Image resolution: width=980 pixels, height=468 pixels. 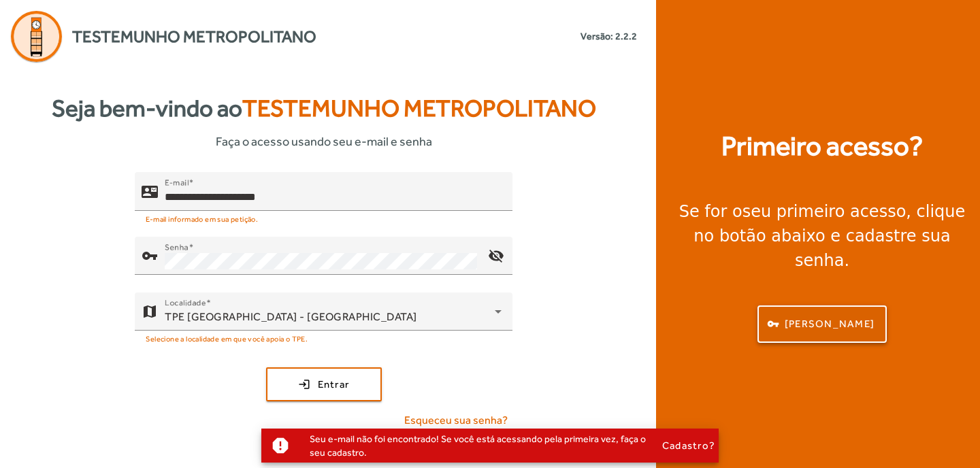 What do you see at coordinates (176, 247) in the screenshot?
I see `mat-label: Senha` at bounding box center [176, 247].